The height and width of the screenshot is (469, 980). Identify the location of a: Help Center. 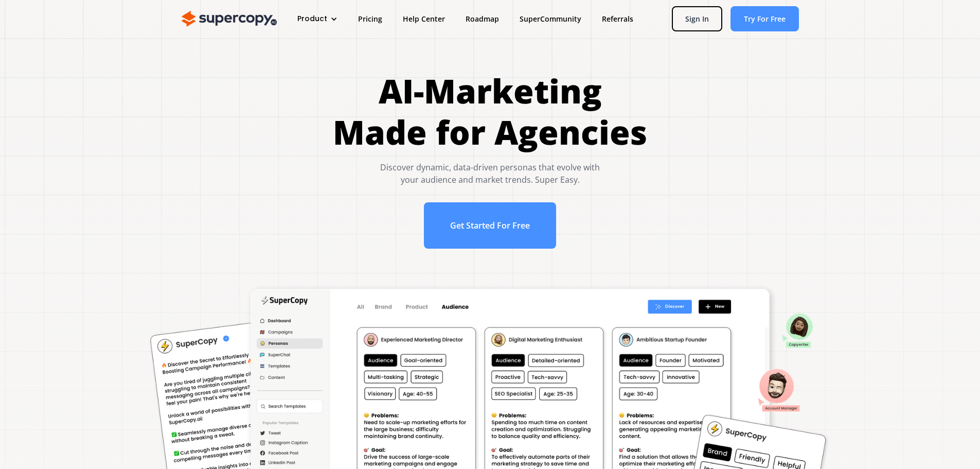
(424, 18).